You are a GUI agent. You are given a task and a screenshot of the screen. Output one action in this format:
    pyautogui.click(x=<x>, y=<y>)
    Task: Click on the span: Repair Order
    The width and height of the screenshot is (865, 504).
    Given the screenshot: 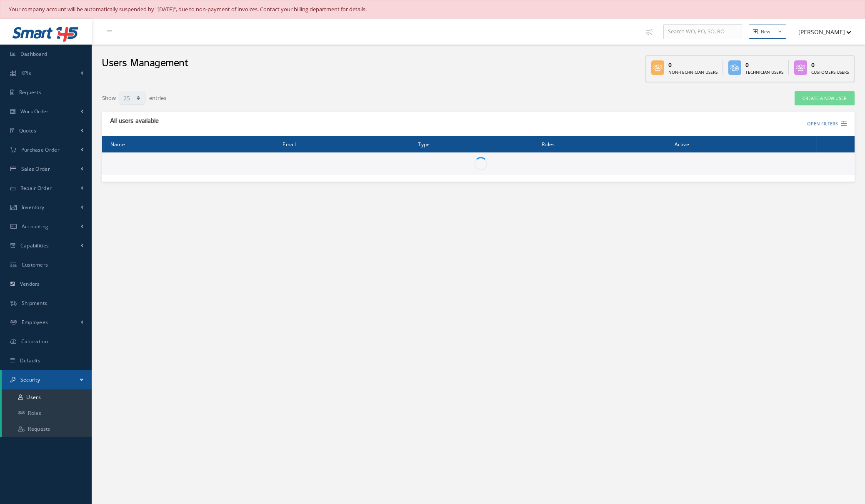 What is the action you would take?
    pyautogui.click(x=36, y=188)
    